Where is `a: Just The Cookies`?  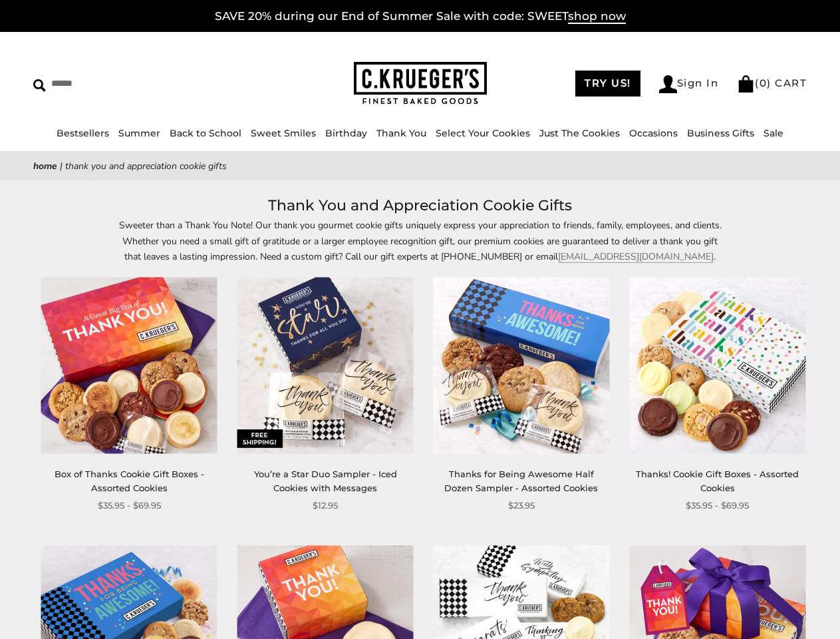
a: Just The Cookies is located at coordinates (579, 133).